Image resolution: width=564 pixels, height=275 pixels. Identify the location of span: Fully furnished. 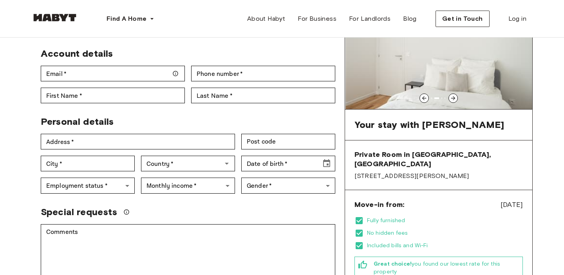
(445, 221).